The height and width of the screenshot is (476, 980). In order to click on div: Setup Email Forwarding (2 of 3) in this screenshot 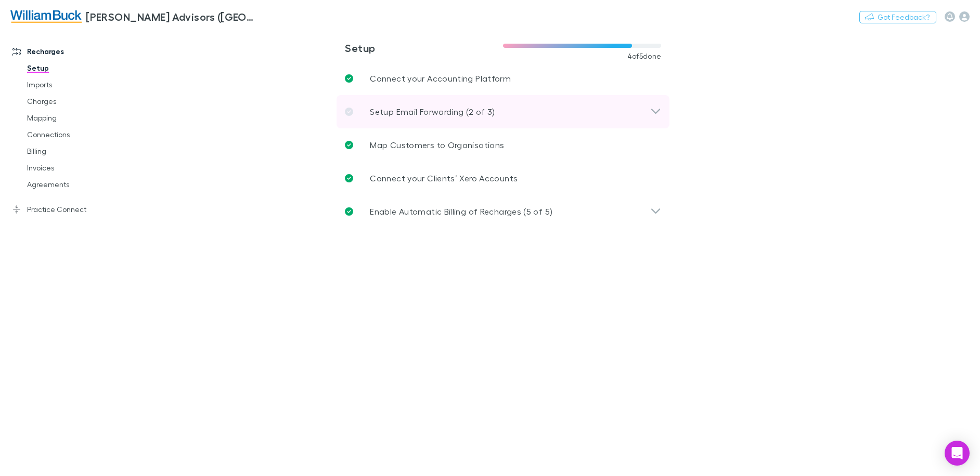, I will do `click(503, 111)`.